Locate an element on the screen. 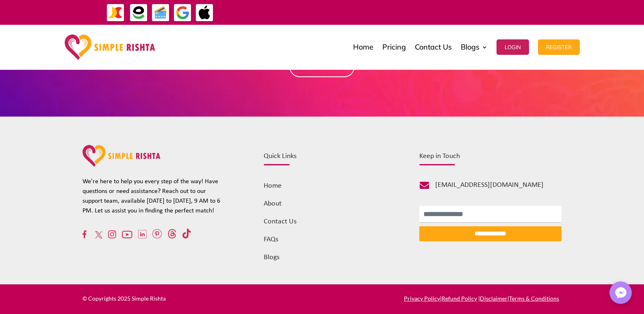 This screenshot has height=314, width=644. strong: ایزی پیسہ is located at coordinates (384, 12).